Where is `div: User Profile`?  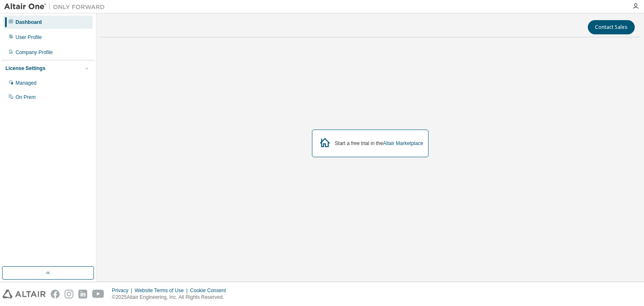 div: User Profile is located at coordinates (28, 37).